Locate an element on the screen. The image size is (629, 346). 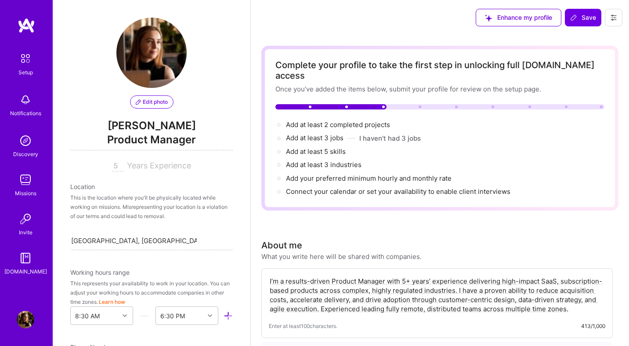
span: Add at least 3 jobs is located at coordinates (315, 138).